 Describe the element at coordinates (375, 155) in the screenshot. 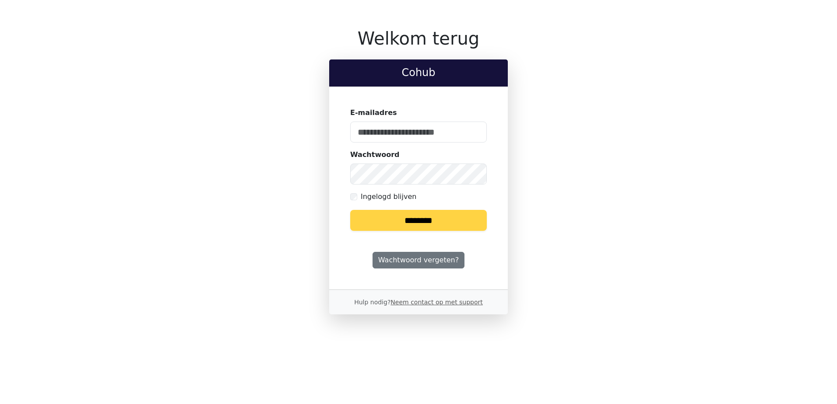

I see `label: Wachtwoord` at that location.